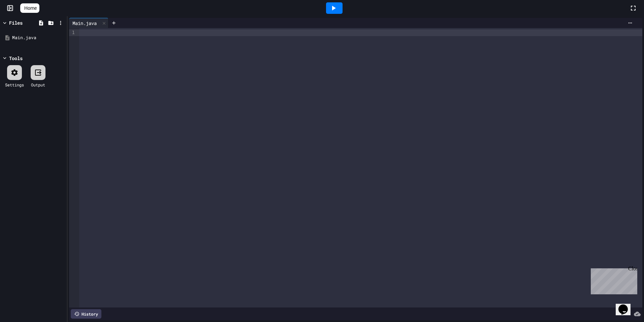 This screenshot has height=322, width=644. What do you see at coordinates (25, 23) in the screenshot?
I see `div: Chat with us now!Close` at bounding box center [25, 23].